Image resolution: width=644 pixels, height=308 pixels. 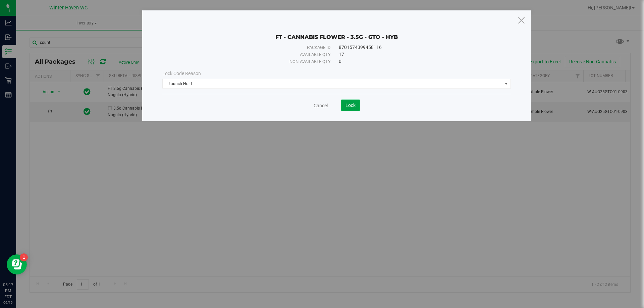 What do you see at coordinates (418, 61) in the screenshot?
I see `div: 0` at bounding box center [418, 61].